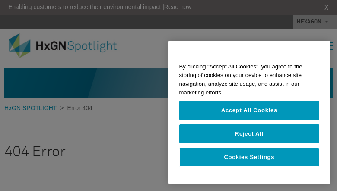 Image resolution: width=337 pixels, height=191 pixels. What do you see at coordinates (250, 157) in the screenshot?
I see `button: Cookies Settings` at bounding box center [250, 157].